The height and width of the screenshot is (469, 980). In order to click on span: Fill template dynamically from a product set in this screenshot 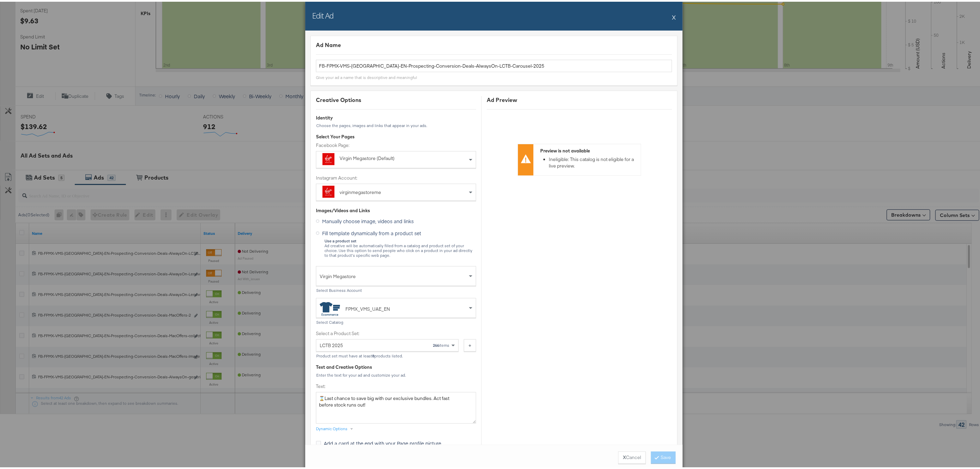, I will do `click(372, 231)`.